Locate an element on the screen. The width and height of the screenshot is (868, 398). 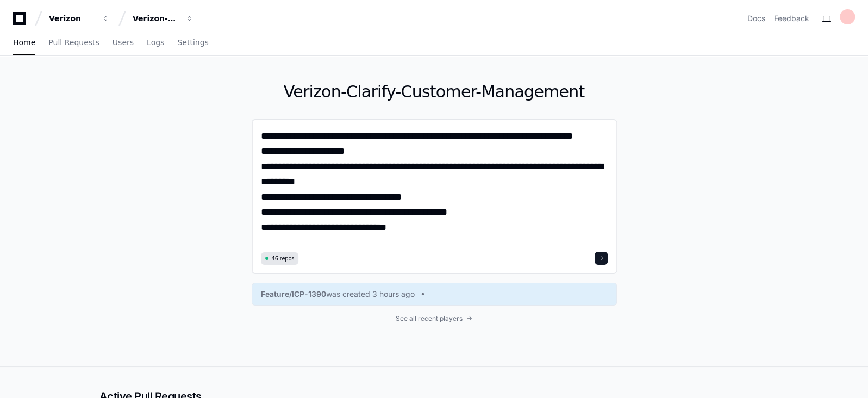
button: Feedback is located at coordinates (791, 19).